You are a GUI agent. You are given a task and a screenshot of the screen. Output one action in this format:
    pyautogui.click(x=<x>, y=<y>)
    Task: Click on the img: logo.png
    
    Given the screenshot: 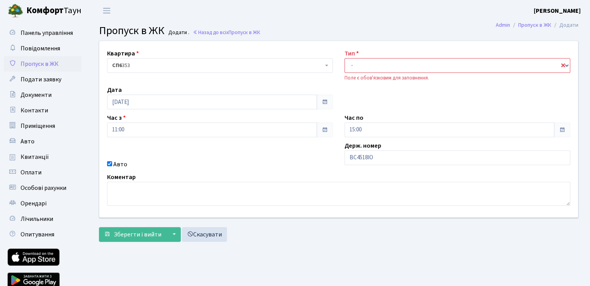 What is the action you would take?
    pyautogui.click(x=16, y=11)
    